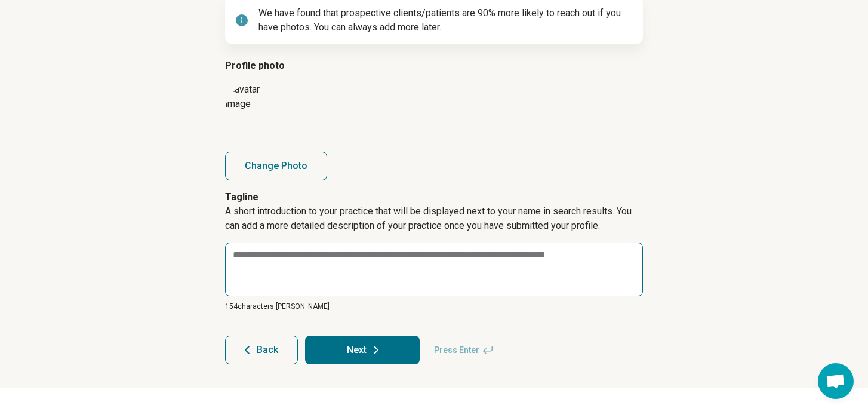 This screenshot has width=868, height=411. I want to click on p: A short introduction to your practice that will be displayed next to your name in search results...., so click(434, 223).